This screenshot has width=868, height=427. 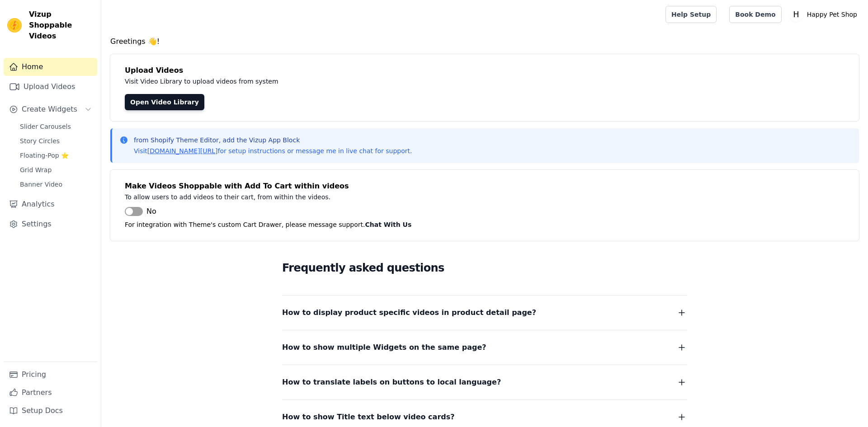 What do you see at coordinates (484, 417) in the screenshot?
I see `button: How to show Title text below video cards?` at bounding box center [484, 417].